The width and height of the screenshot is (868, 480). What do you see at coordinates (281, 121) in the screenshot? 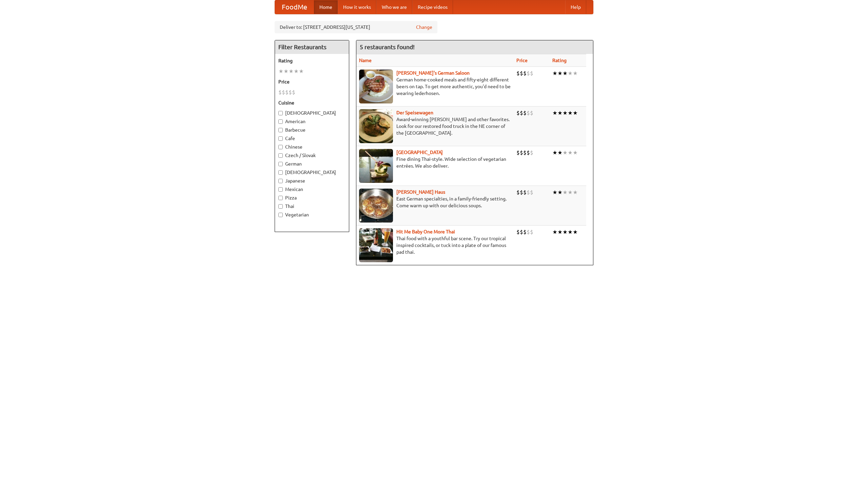
I see `input: American` at bounding box center [281, 121].